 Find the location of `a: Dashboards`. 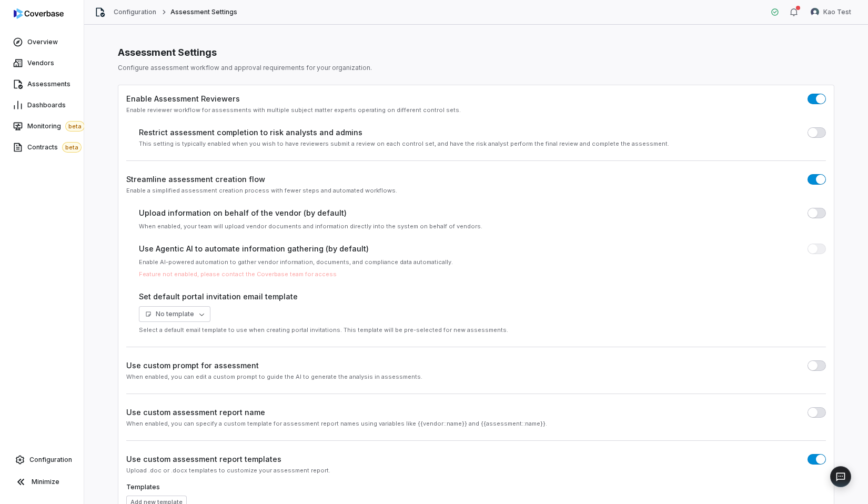

a: Dashboards is located at coordinates (42, 105).